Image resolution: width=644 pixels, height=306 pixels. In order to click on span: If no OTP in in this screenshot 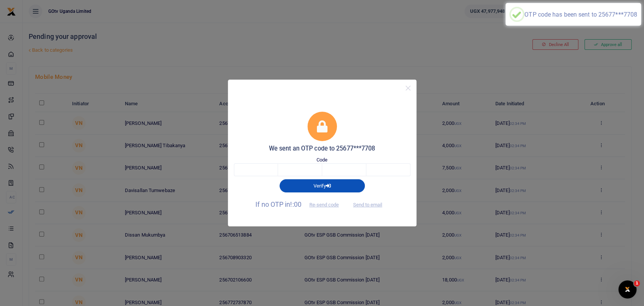, I will do `click(300, 204)`.